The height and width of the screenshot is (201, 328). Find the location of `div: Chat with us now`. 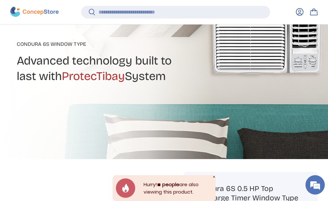

div: Chat with us now is located at coordinates (71, 40).